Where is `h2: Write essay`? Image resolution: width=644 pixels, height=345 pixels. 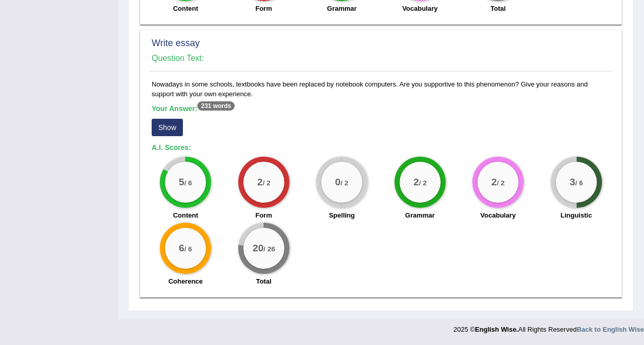
h2: Write essay is located at coordinates (381, 44).